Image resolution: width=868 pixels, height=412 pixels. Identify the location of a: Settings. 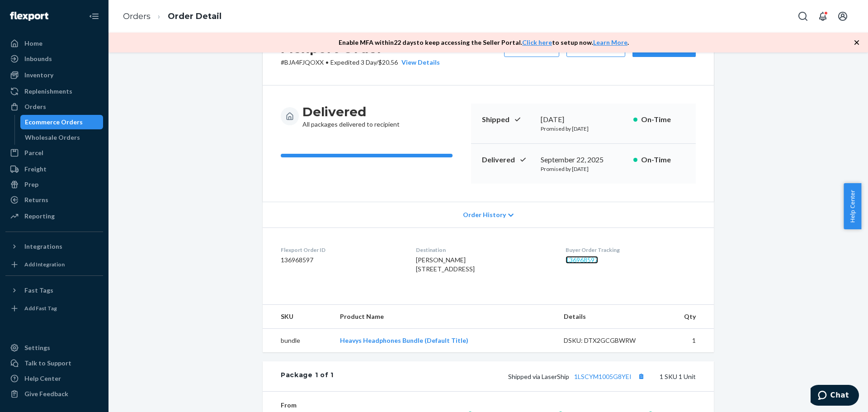
(54, 348).